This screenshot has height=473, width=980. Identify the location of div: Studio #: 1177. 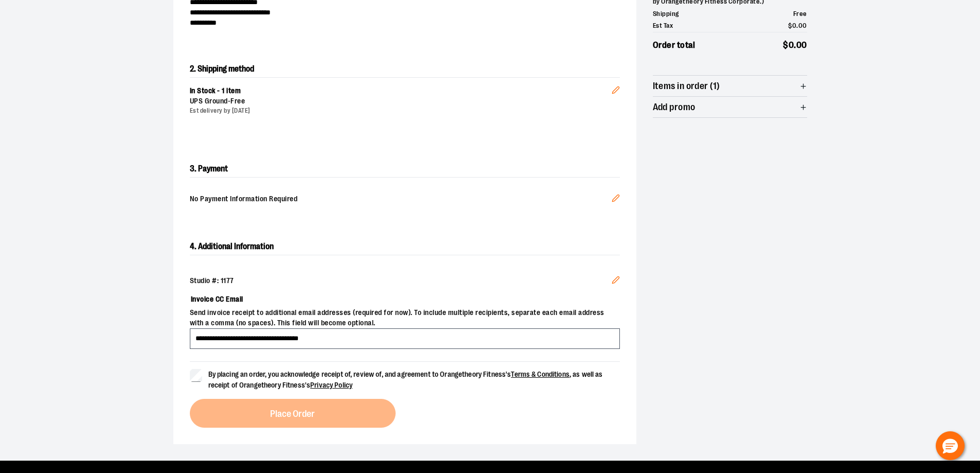
(405, 281).